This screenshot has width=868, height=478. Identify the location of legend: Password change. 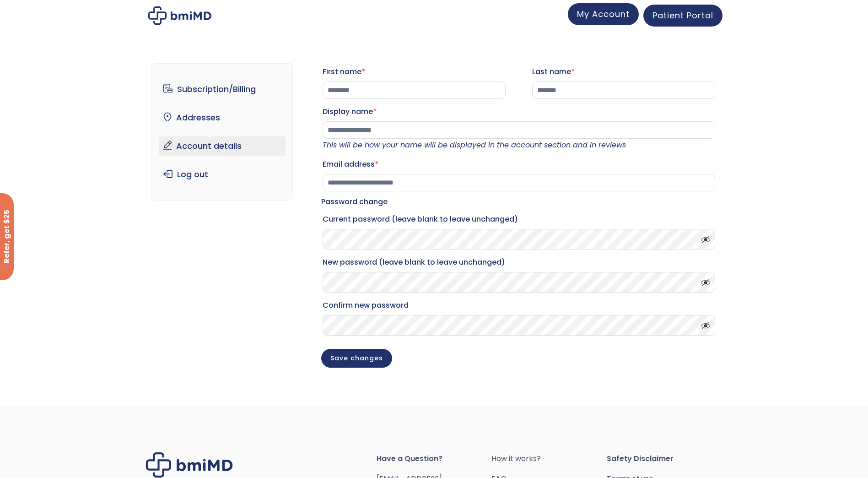
(354, 202).